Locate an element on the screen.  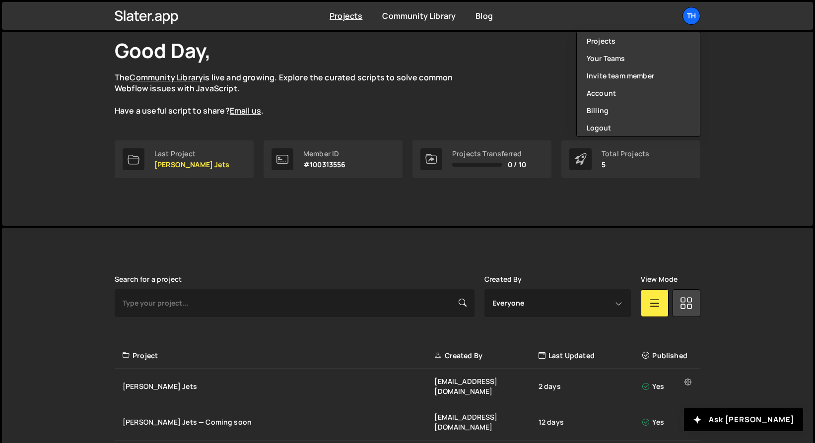
div: Published is located at coordinates (668, 356).